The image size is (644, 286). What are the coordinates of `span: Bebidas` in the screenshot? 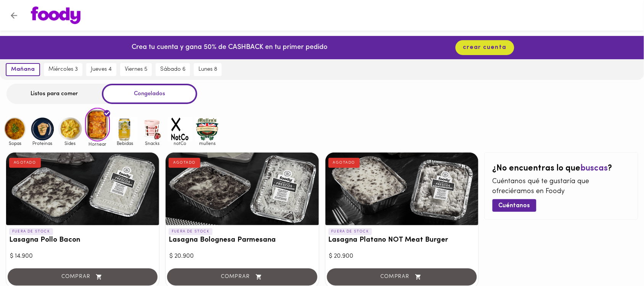 It's located at (125, 143).